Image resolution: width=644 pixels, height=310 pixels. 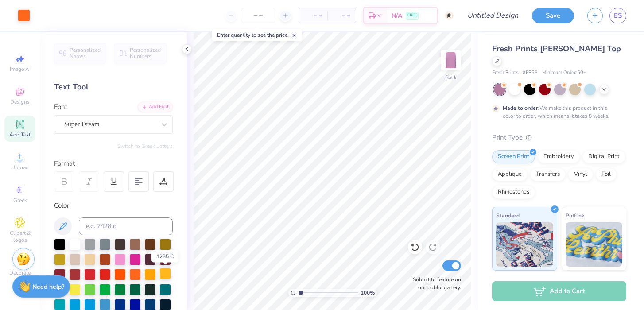 What do you see at coordinates (434, 283) in the screenshot?
I see `label: Submit to feature on our public gallery.` at bounding box center [434, 283].